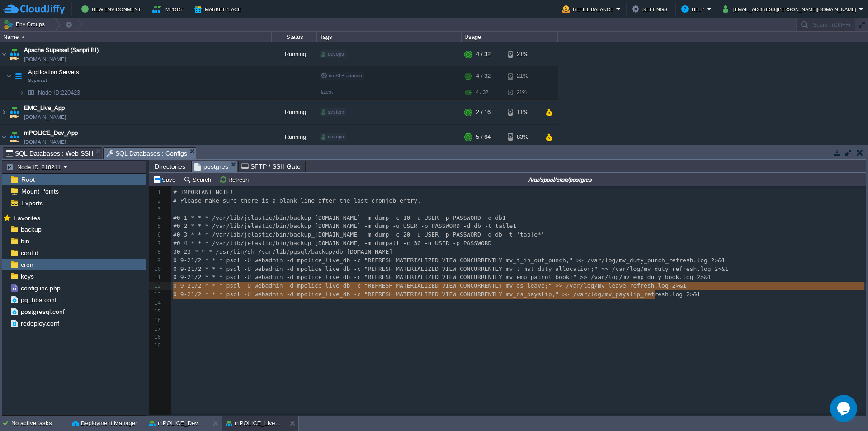 The height and width of the screenshot is (431, 868). What do you see at coordinates (156, 252) in the screenshot?
I see `div: 8` at bounding box center [156, 252].